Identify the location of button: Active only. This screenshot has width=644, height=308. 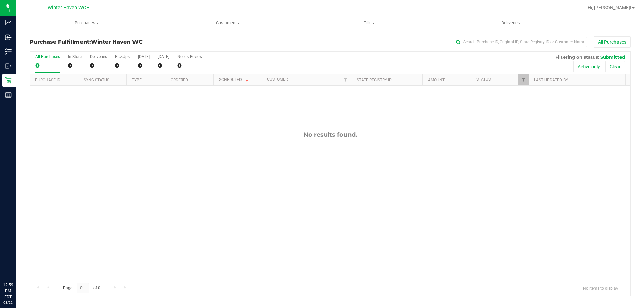
(589, 67).